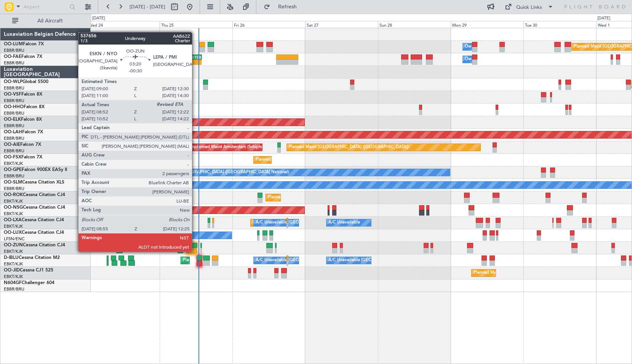 The width and height of the screenshot is (632, 364). Describe the element at coordinates (196, 24) in the screenshot. I see `div: Thu 25` at that location.